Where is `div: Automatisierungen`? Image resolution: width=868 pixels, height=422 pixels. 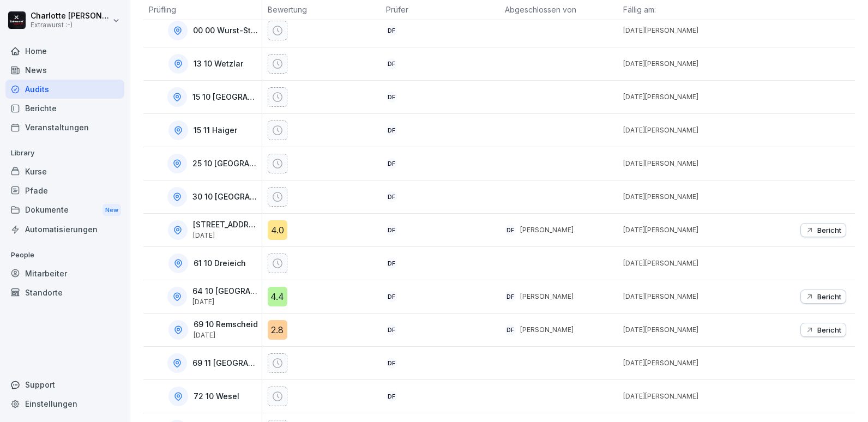
div: Automatisierungen is located at coordinates (65, 229).